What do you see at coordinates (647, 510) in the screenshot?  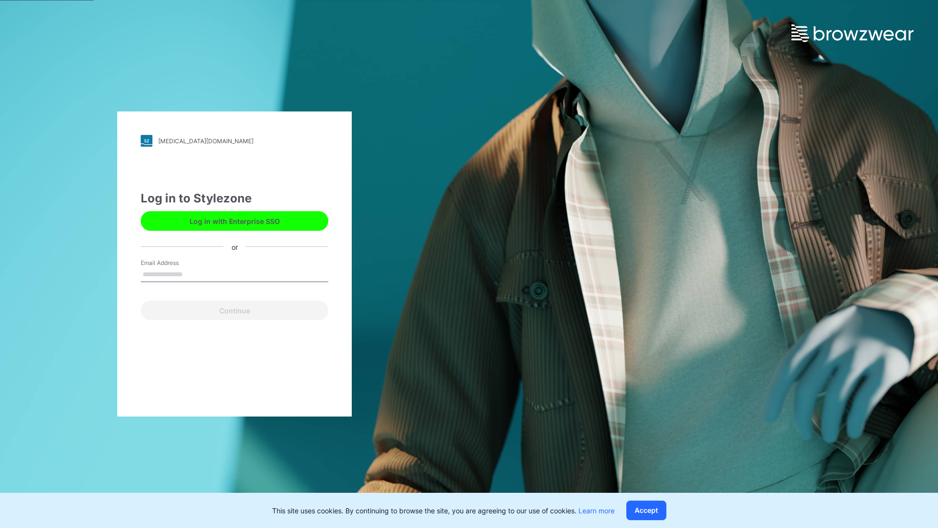 I see `button: Accept` at bounding box center [647, 510].